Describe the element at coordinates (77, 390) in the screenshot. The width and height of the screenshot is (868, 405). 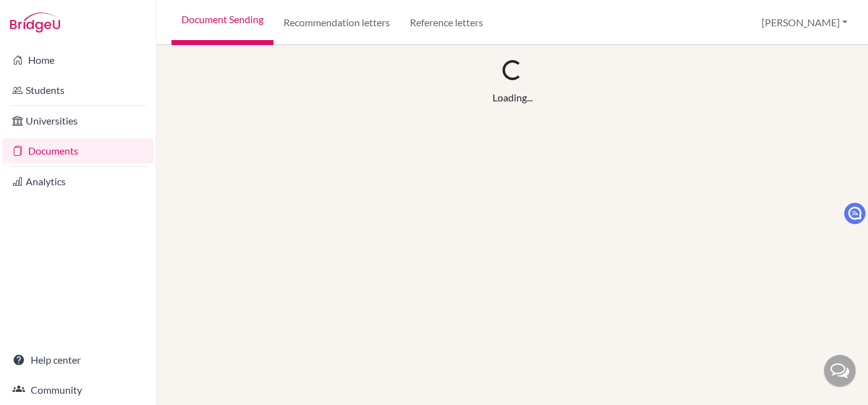
I see `a: Community` at that location.